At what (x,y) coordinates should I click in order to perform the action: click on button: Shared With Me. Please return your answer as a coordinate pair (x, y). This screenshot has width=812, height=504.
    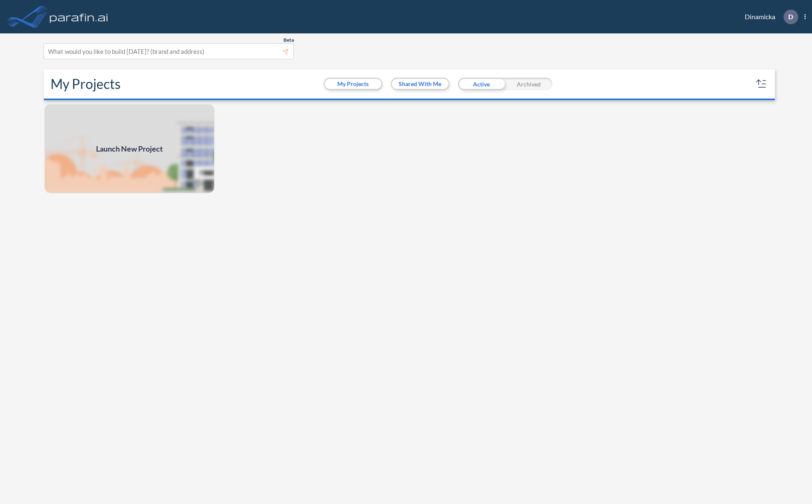
    Looking at the image, I should click on (420, 84).